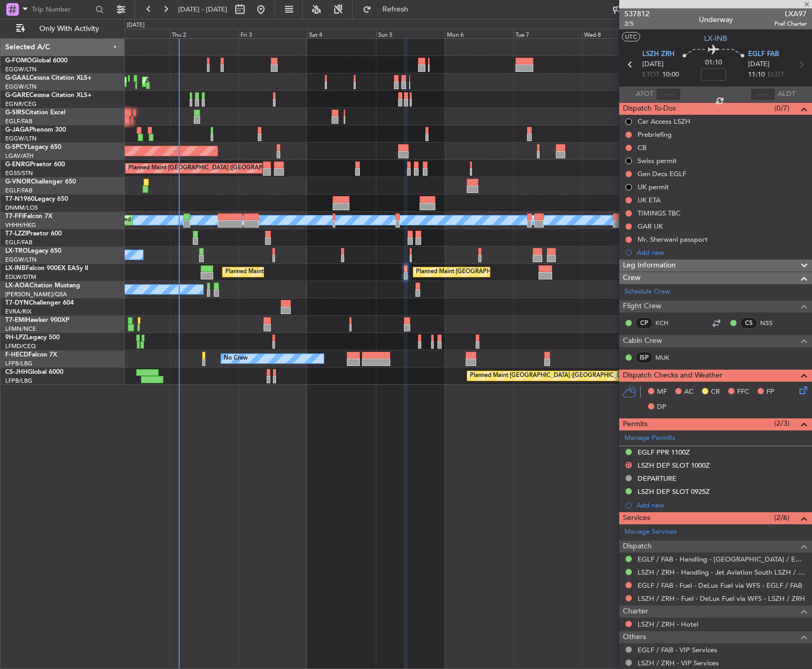 This screenshot has width=812, height=669. Describe the element at coordinates (720, 585) in the screenshot. I see `a: EGLF / FAB - Fuel - DeLux Fuel via WFS - EGLF / FAB` at that location.